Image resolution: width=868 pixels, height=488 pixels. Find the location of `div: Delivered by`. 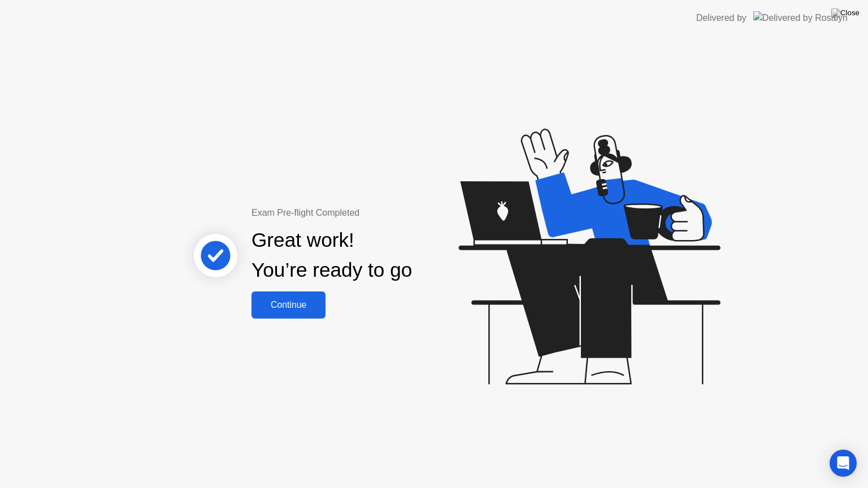

div: Delivered by is located at coordinates (721, 18).